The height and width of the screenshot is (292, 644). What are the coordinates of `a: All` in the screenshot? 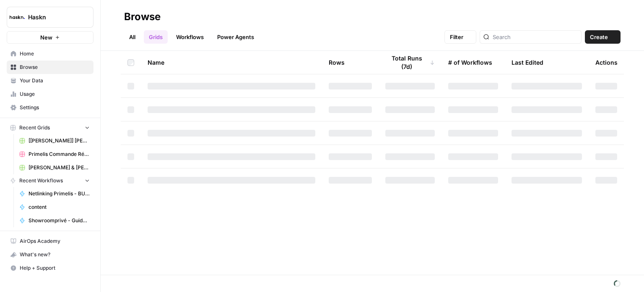 It's located at (132, 37).